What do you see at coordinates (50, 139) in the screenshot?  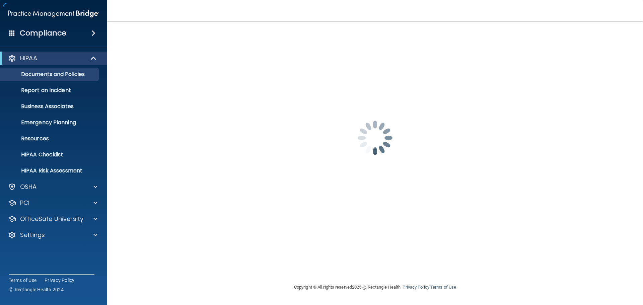 I see `p: Resources` at bounding box center [50, 139].